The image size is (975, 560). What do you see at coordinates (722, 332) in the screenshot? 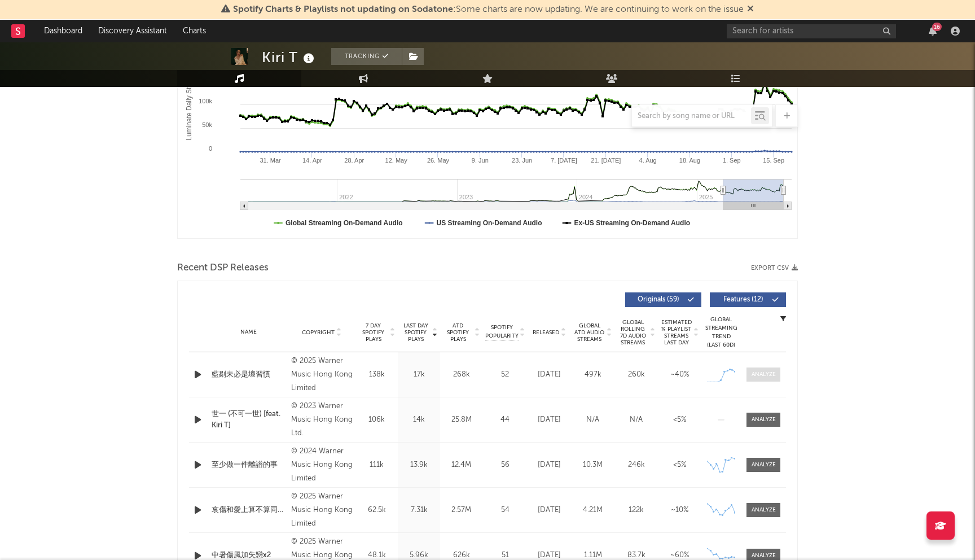
I see `div: Global Streaming Trend (Last 60D)` at bounding box center [722, 332].